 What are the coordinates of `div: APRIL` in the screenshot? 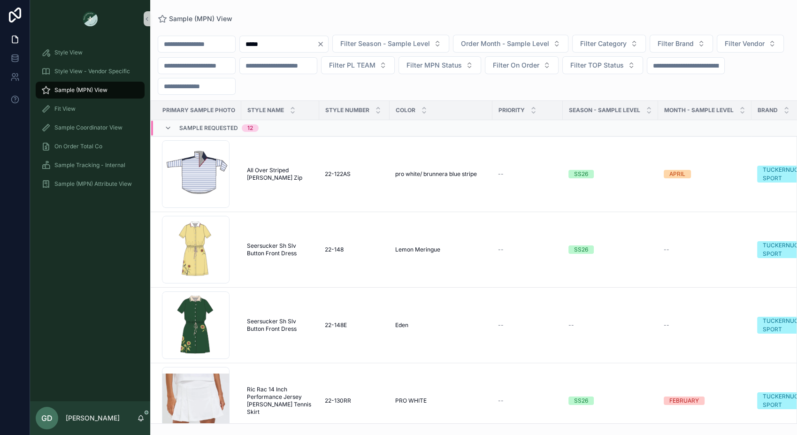 It's located at (677, 174).